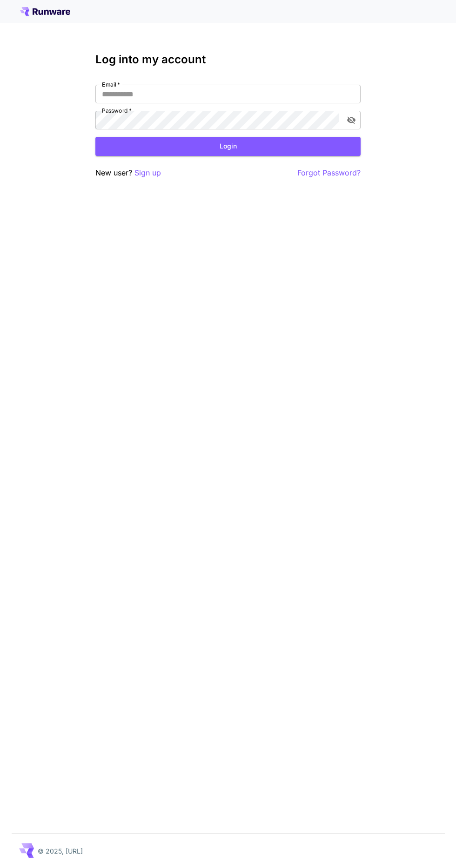 This screenshot has width=456, height=868. I want to click on button: Login, so click(228, 146).